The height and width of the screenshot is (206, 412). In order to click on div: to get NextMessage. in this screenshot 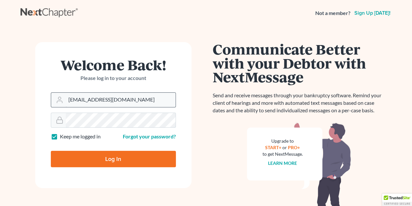, I will do `click(283, 154)`.